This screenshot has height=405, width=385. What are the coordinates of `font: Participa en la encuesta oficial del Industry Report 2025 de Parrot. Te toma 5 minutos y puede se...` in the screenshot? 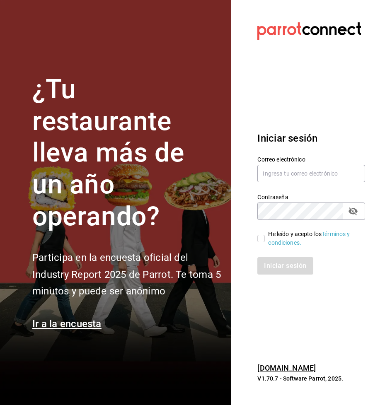 It's located at (126, 275).